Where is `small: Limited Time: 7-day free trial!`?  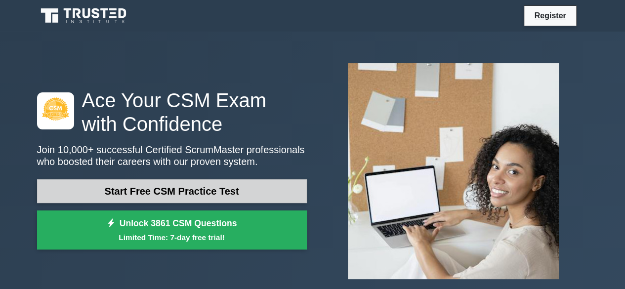
small: Limited Time: 7-day free trial! is located at coordinates (172, 237).